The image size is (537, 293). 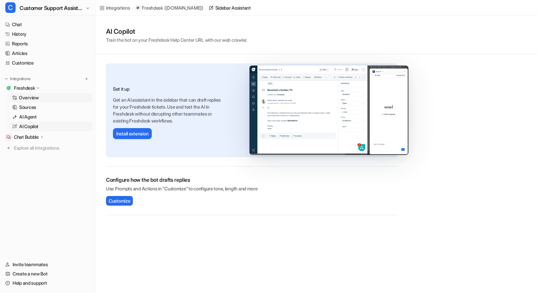 I want to click on img: expand menu, so click(x=6, y=79).